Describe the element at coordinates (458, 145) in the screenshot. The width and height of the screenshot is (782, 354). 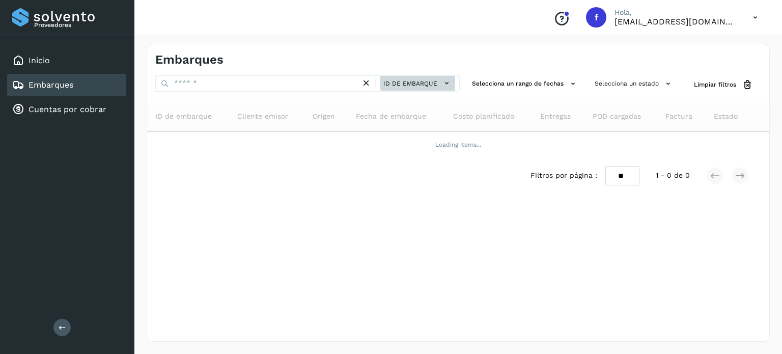
I see `td: Loading items...` at that location.